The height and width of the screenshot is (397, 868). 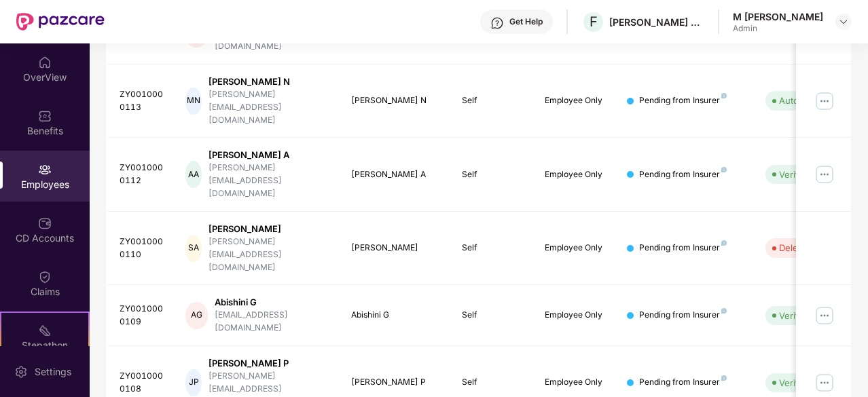 What do you see at coordinates (193, 174) in the screenshot?
I see `div: AA` at bounding box center [193, 174].